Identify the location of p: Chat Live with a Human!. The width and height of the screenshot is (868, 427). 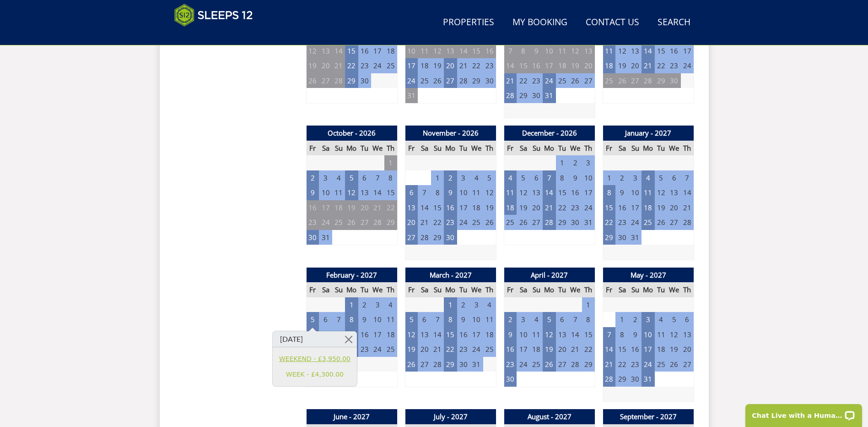
(58, 17).